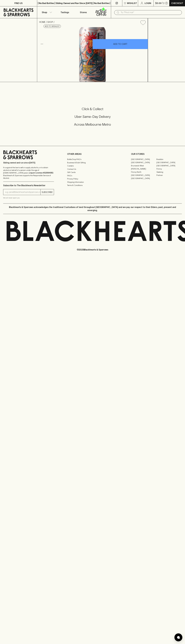  I want to click on a: HOME, so click(43, 22).